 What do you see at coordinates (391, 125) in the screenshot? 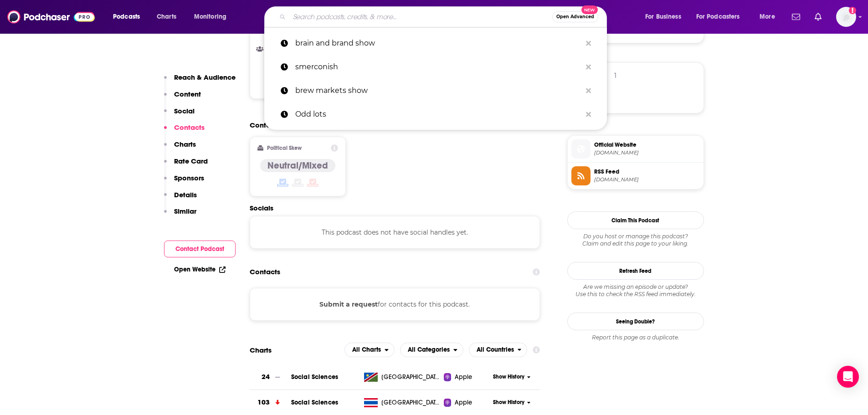
I see `h2: Content` at bounding box center [391, 125].